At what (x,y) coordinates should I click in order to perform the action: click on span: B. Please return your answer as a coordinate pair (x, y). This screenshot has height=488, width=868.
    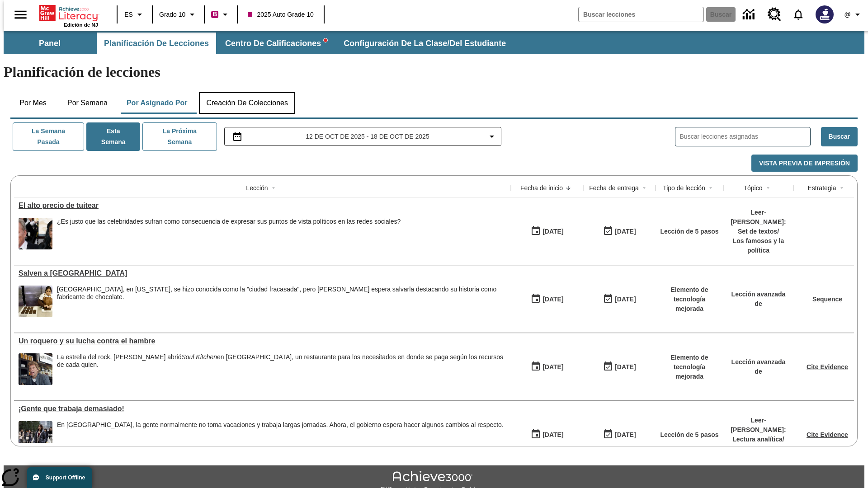
    Looking at the image, I should click on (215, 14).